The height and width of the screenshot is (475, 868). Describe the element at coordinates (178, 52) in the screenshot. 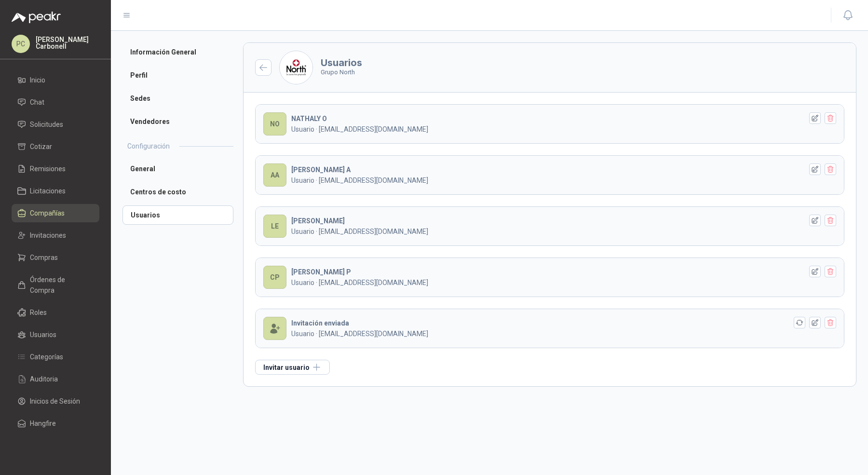

I see `li: Información General` at that location.